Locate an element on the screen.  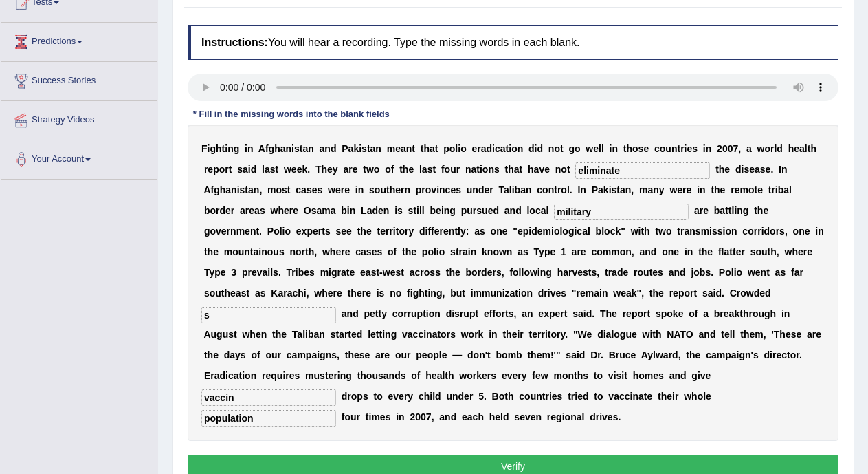
b: g is located at coordinates (236, 149).